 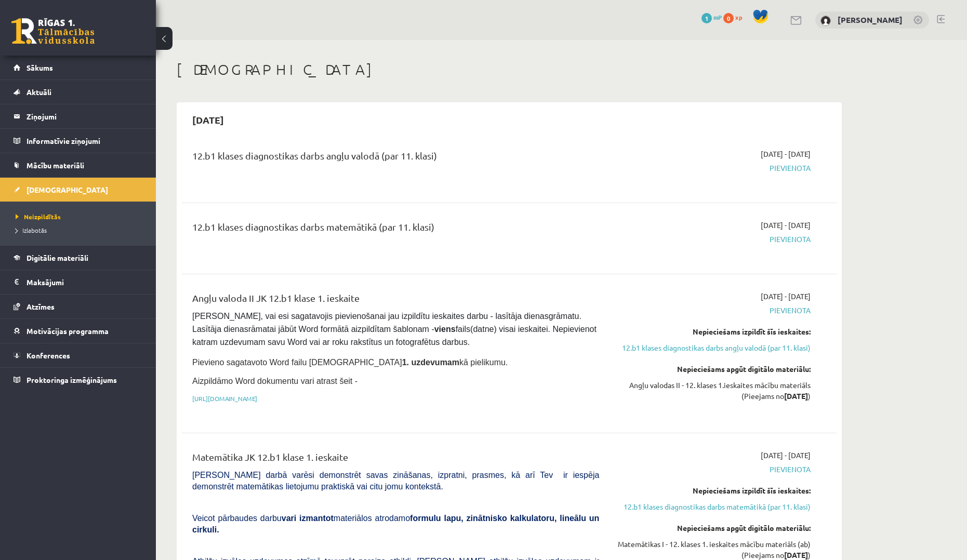 I want to click on div: Angļu valoda II JK 12.b1 klase 1. ieskaite, so click(x=396, y=300).